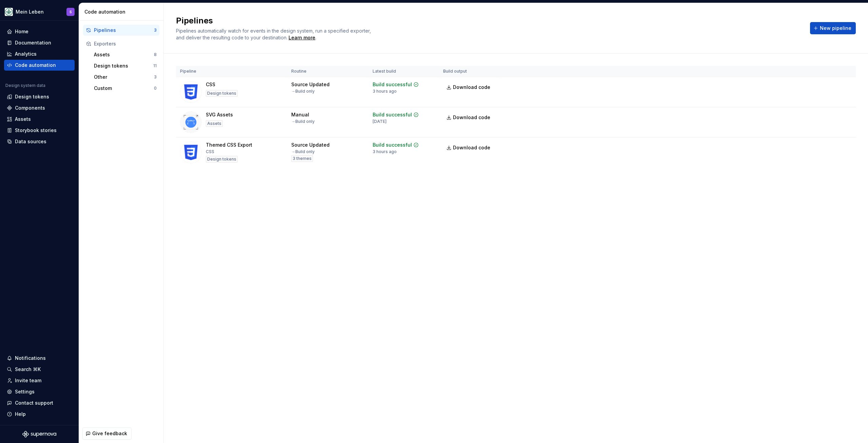 The image size is (868, 443). Describe the element at coordinates (20, 414) in the screenshot. I see `div: Help` at that location.